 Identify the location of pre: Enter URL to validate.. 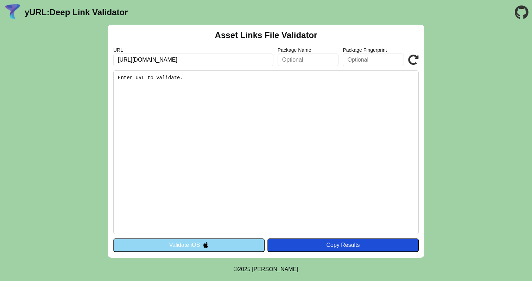
(266, 152).